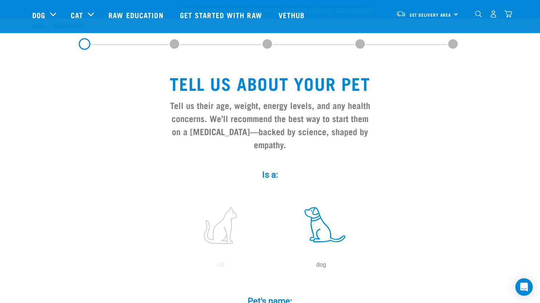 The width and height of the screenshot is (540, 303). What do you see at coordinates (479, 14) in the screenshot?
I see `img: home-icon-1@2x.png` at bounding box center [479, 14].